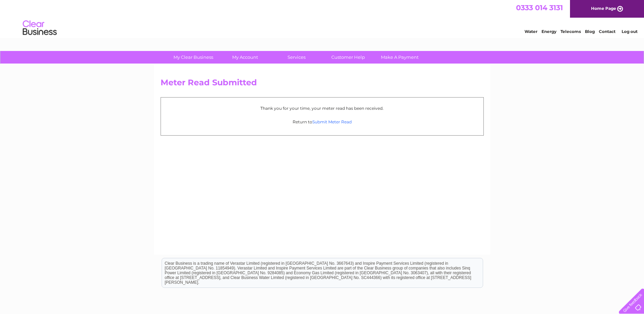 The width and height of the screenshot is (644, 314). I want to click on a: Make A Payment, so click(400, 57).